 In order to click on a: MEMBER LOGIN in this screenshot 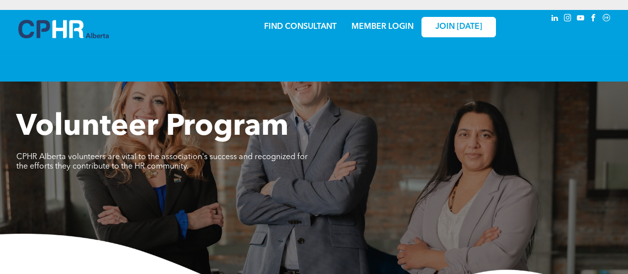, I will do `click(382, 27)`.